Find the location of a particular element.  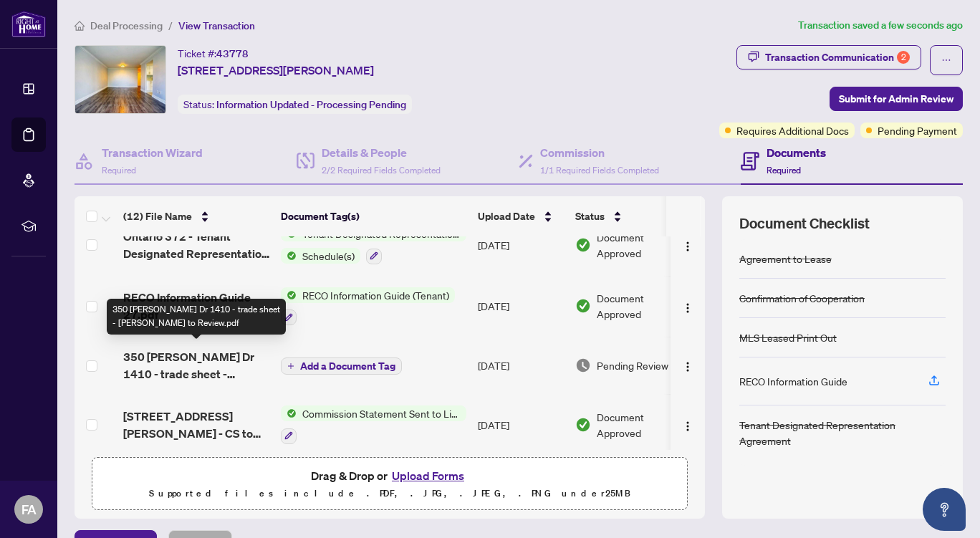

div: Tenant Designated Representation Agreement is located at coordinates (843, 433).